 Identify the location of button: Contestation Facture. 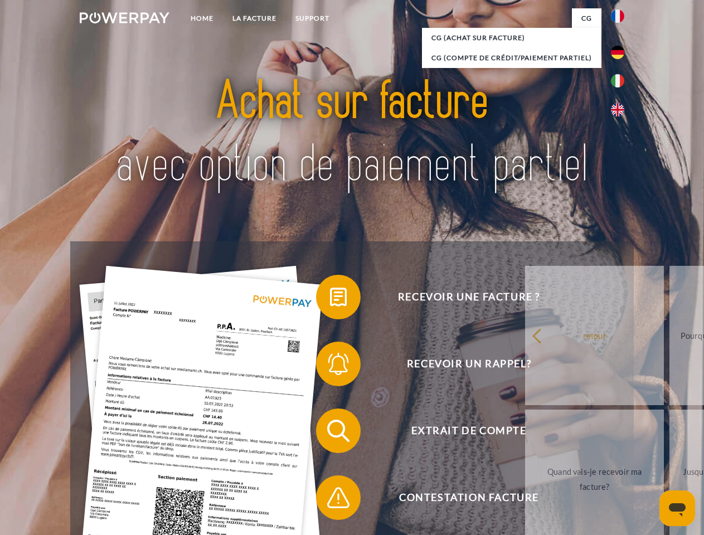
(461, 497).